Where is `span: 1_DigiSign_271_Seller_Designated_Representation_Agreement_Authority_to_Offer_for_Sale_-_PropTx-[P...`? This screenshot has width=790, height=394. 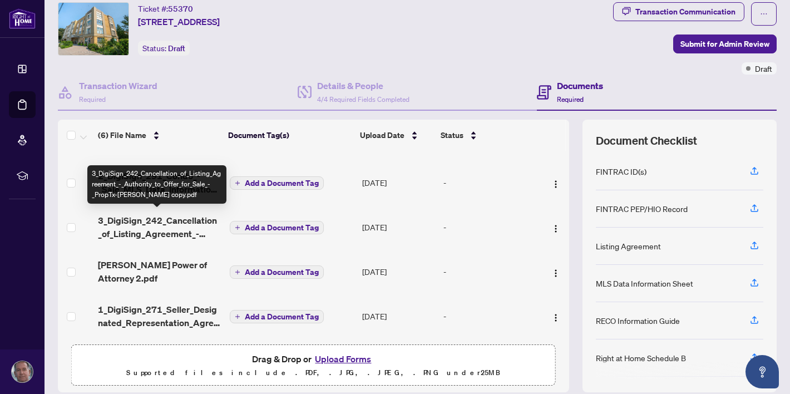
span: 1_DigiSign_271_Seller_Designated_Representation_Agreement_Authority_to_Offer_for_Sale_-_PropTx-[P... is located at coordinates (159, 316).